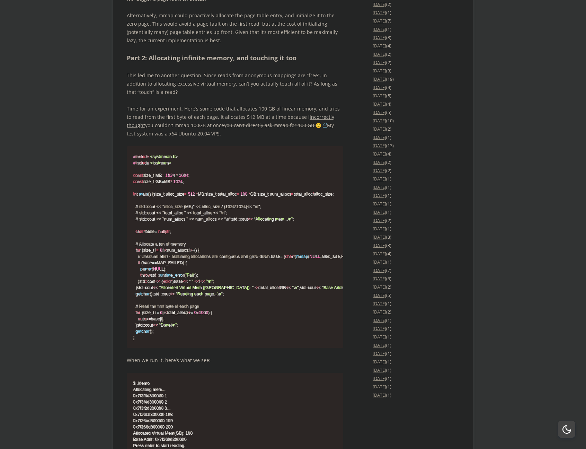  What do you see at coordinates (235, 58) in the screenshot?
I see `h2: Part 2: Allocating infinite memory, and touching it too` at bounding box center [235, 58].